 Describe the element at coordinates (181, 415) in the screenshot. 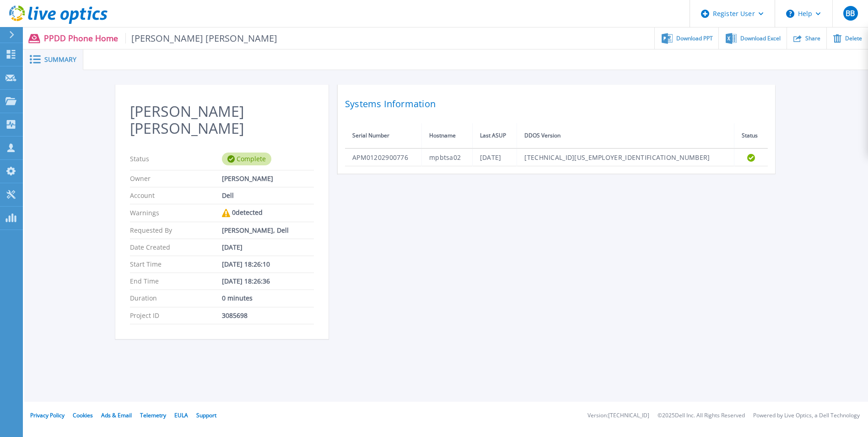

I see `a: EULA` at that location.